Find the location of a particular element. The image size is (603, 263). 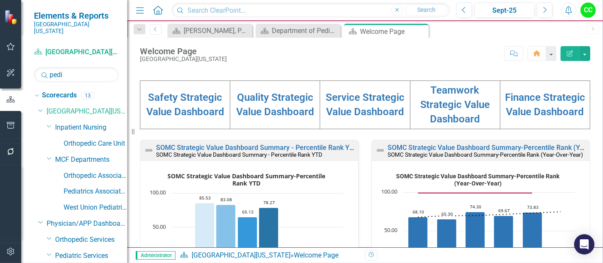

path: FY2026, 78.27. Teamwork. is located at coordinates (269, 235).